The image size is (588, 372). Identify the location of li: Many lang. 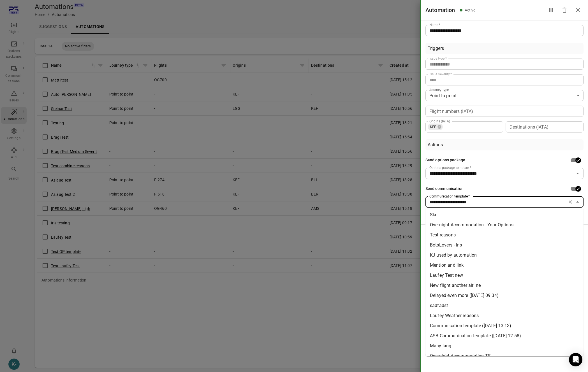
(504, 346).